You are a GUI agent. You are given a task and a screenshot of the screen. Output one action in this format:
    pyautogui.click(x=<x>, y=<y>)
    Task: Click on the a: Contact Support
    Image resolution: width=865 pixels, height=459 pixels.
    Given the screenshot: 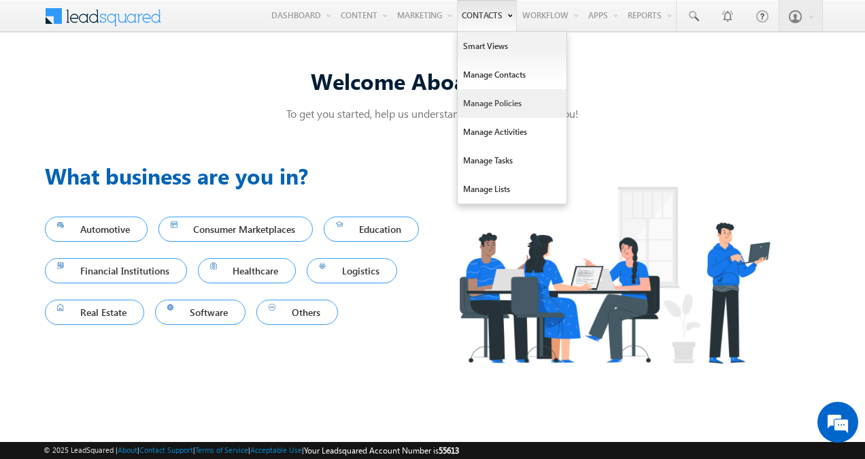 What is the action you would take?
    pyautogui.click(x=166, y=449)
    